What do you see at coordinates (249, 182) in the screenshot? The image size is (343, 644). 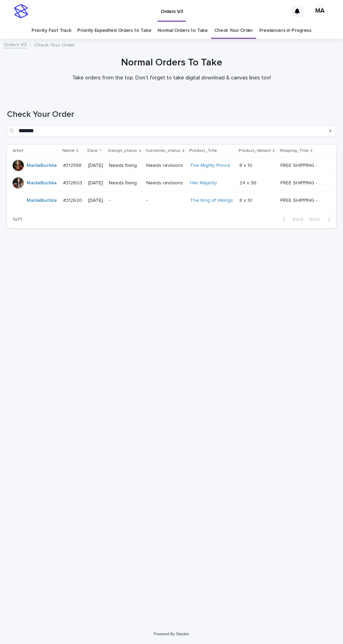 I see `p: 24 x 36` at bounding box center [249, 182].